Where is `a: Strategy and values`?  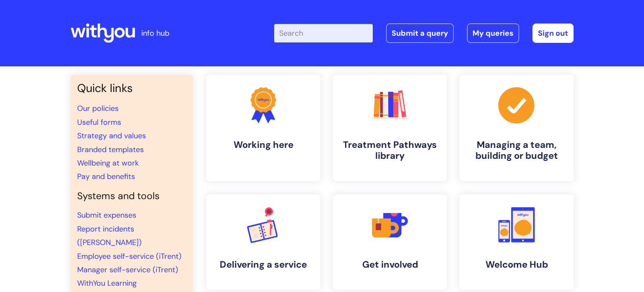
a: Strategy and values is located at coordinates (111, 136).